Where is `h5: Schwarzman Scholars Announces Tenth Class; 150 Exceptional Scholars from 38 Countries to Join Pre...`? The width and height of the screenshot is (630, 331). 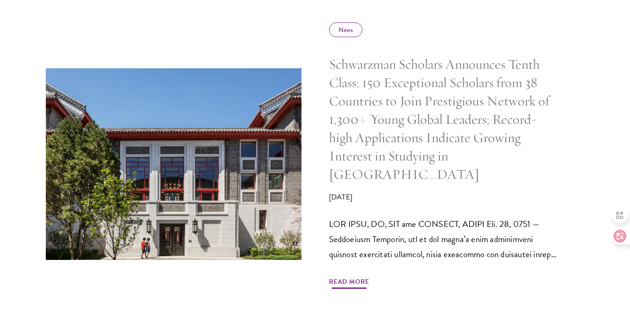
h5: Schwarzman Scholars Announces Tenth Class; 150 Exceptional Scholars from 38 Countries to Join Pre... is located at coordinates (443, 119).